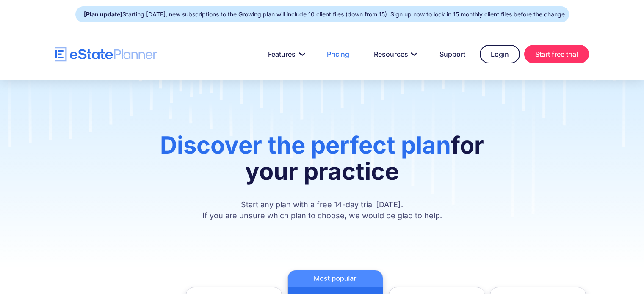  Describe the element at coordinates (107, 54) in the screenshot. I see `a: home` at that location.